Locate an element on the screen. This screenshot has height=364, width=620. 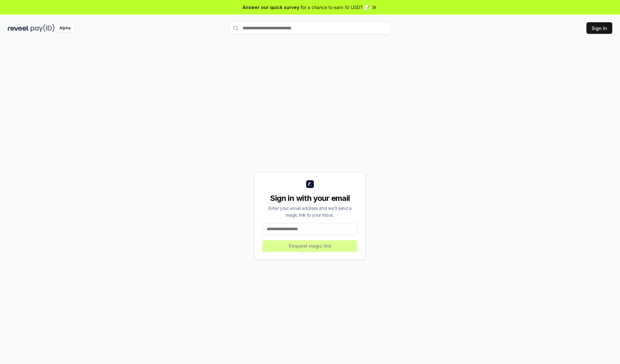
img: pay_id is located at coordinates (43, 28).